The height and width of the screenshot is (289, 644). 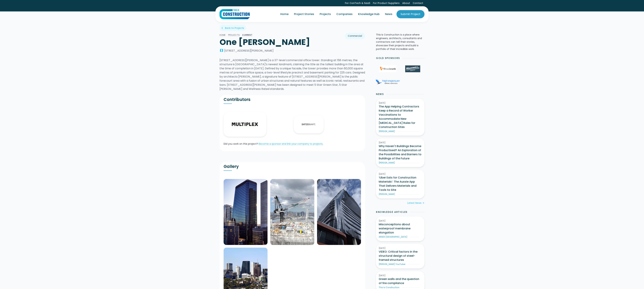 What do you see at coordinates (388, 69) in the screenshot?
I see `img: 1Breadcrumb` at bounding box center [388, 69].